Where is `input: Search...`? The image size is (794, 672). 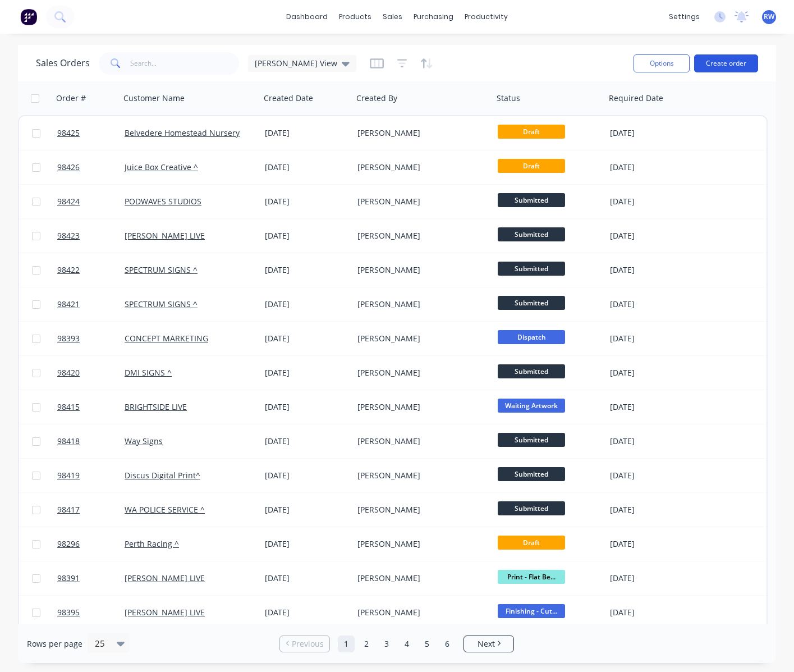
input: Search... is located at coordinates (185, 64).